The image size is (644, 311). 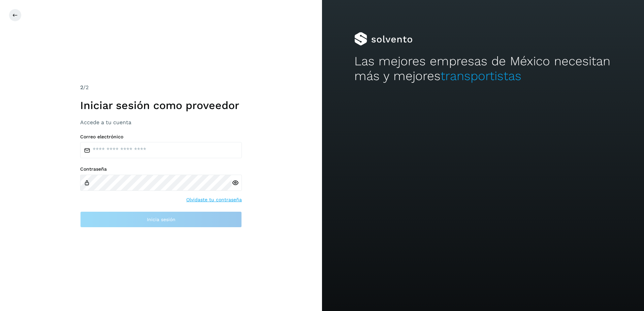 I want to click on label: Correo electrónico, so click(x=161, y=137).